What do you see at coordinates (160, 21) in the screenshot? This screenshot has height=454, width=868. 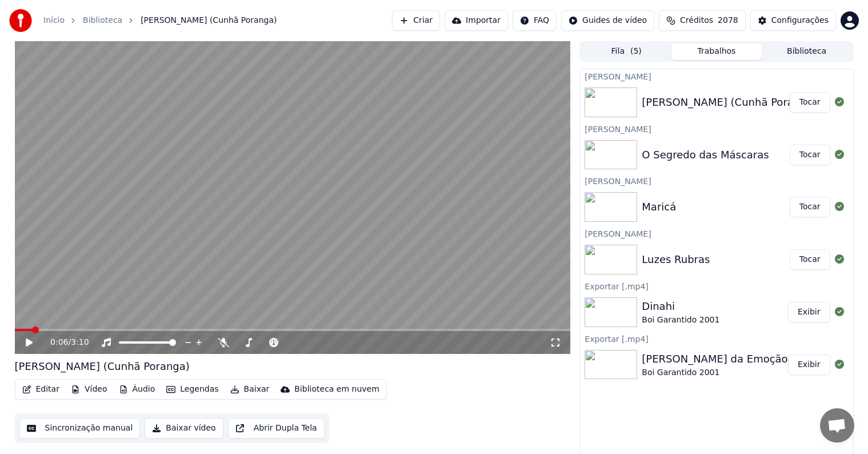 I see `nav: breadcrumb` at bounding box center [160, 21].